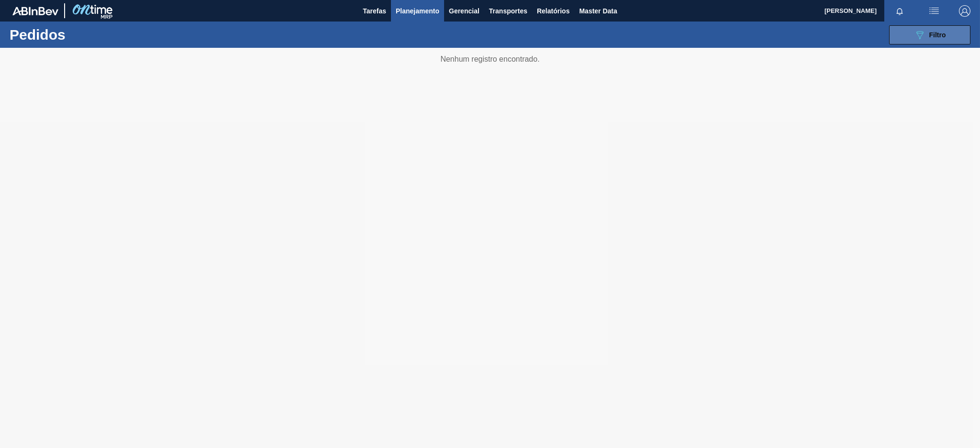  I want to click on span: Master Data, so click(598, 11).